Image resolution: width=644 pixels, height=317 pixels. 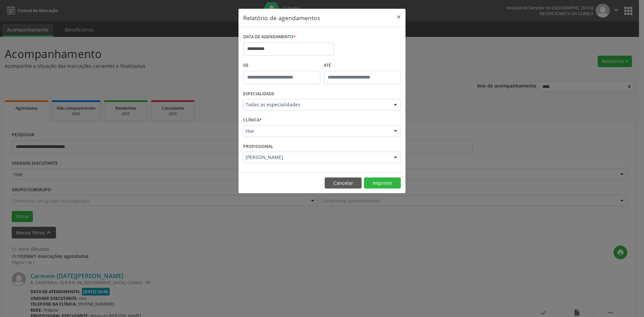 What do you see at coordinates (258, 147) in the screenshot?
I see `label: PROFISSIONAL` at bounding box center [258, 147].